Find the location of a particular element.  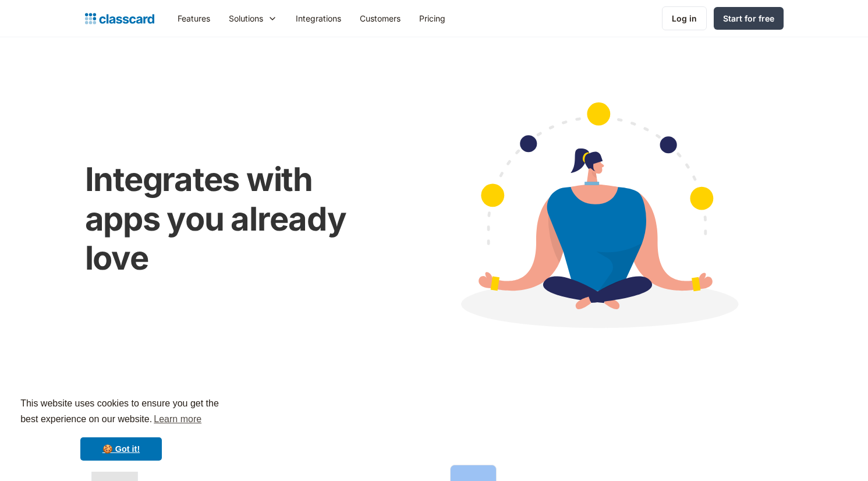

div: Start for free is located at coordinates (748, 18).